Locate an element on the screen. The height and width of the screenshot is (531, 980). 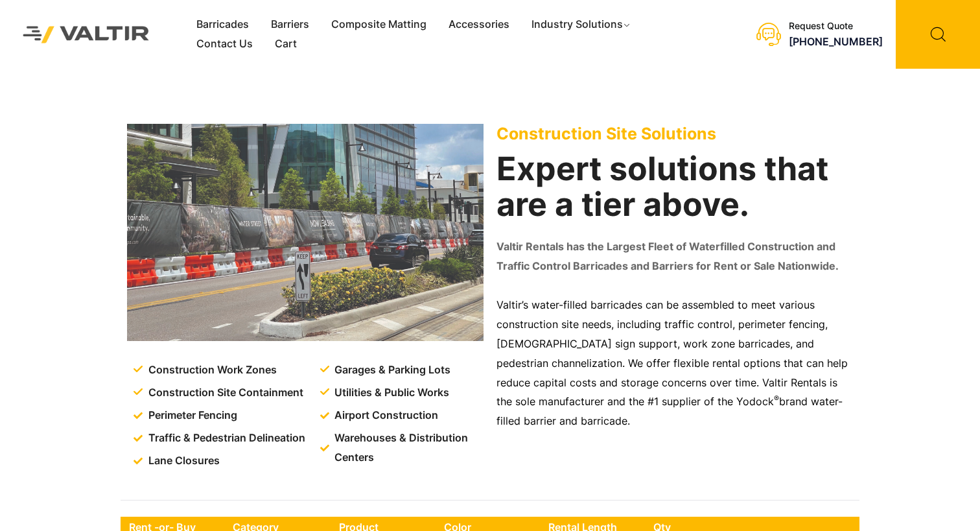
a: Industry Solutions is located at coordinates (582, 25).